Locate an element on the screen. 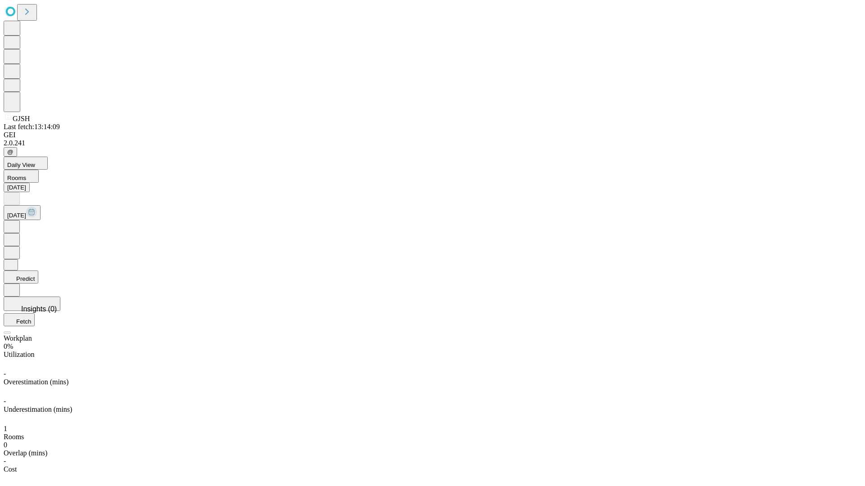 The height and width of the screenshot is (486, 865). span: 1 is located at coordinates (5, 429).